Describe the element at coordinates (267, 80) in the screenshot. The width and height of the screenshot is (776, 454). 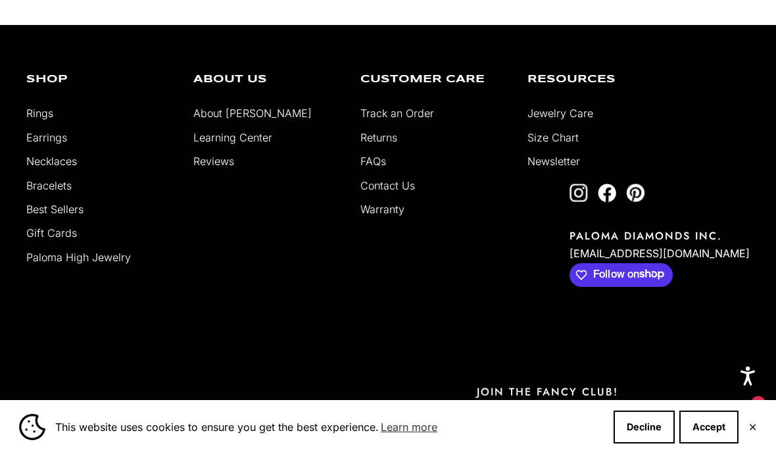
I see `p: About Us` at that location.